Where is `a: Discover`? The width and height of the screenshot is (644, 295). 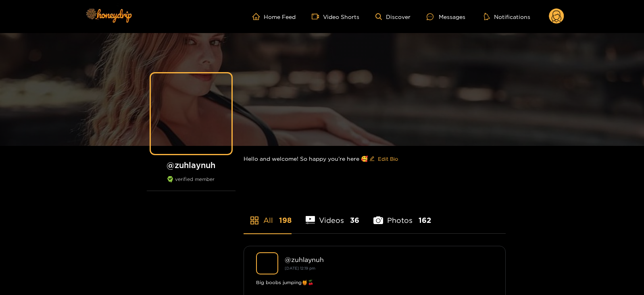
a: Discover is located at coordinates (393, 16).